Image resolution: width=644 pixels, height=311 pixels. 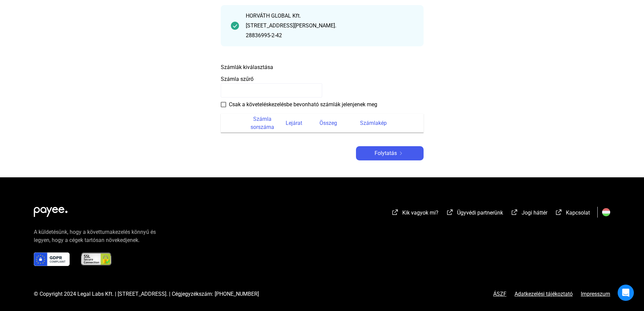 I want to click on font: Adatkezelési tájékoztató, so click(x=544, y=293).